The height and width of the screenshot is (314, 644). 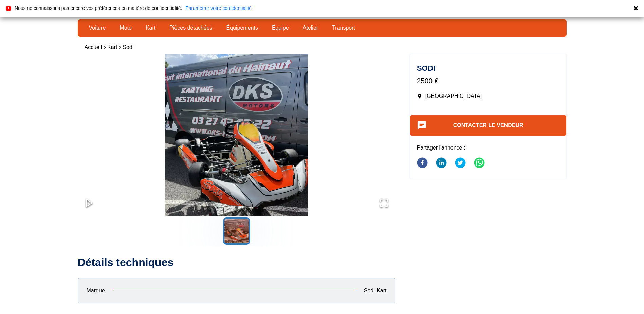 I want to click on a: Sodi, so click(x=128, y=47).